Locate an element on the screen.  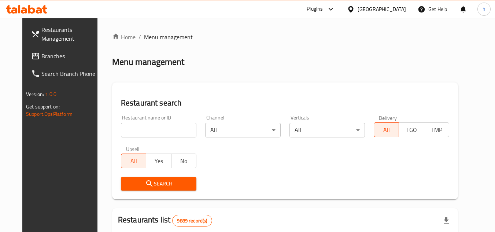
h2: Menu management is located at coordinates (148, 62).